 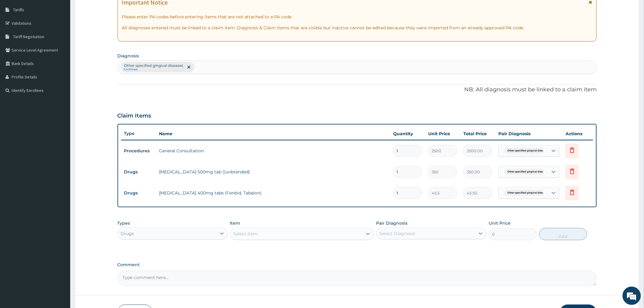 I want to click on span: Tariff Negotiation, so click(x=29, y=37).